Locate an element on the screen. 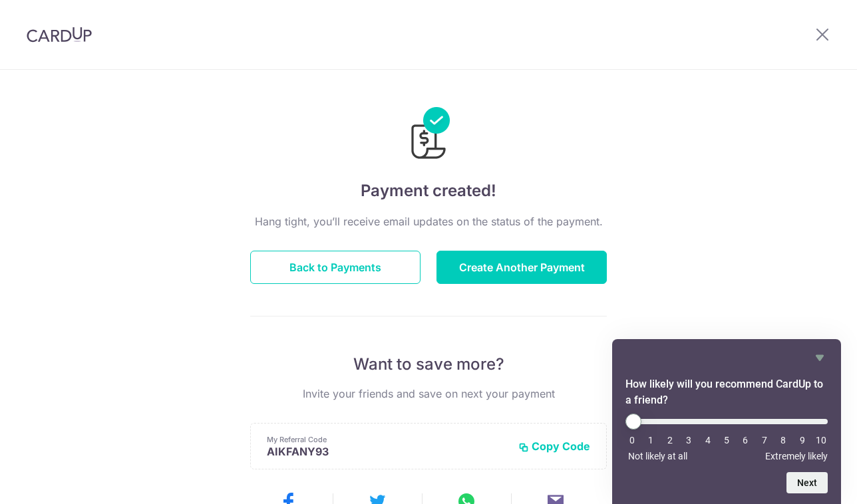 The width and height of the screenshot is (857, 504). span: Extremely likely is located at coordinates (796, 456).